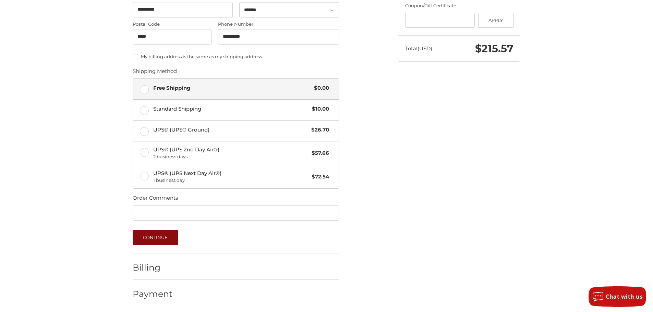 This screenshot has height=312, width=653. Describe the element at coordinates (153, 268) in the screenshot. I see `h2: Billing` at that location.